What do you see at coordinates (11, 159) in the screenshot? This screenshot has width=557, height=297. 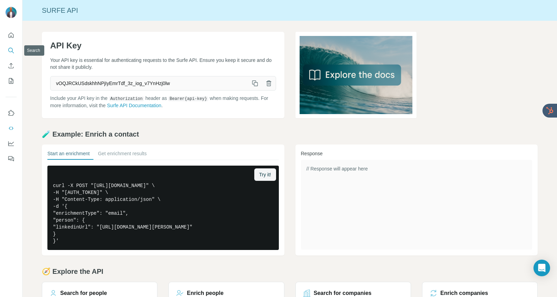 I see `button: Feedback` at bounding box center [11, 159].